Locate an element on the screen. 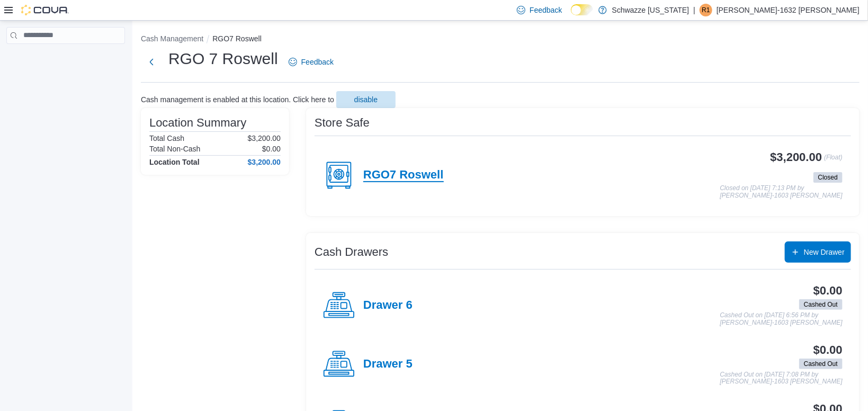 This screenshot has width=868, height=411. h4: RGO7 Roswell is located at coordinates (404, 175).